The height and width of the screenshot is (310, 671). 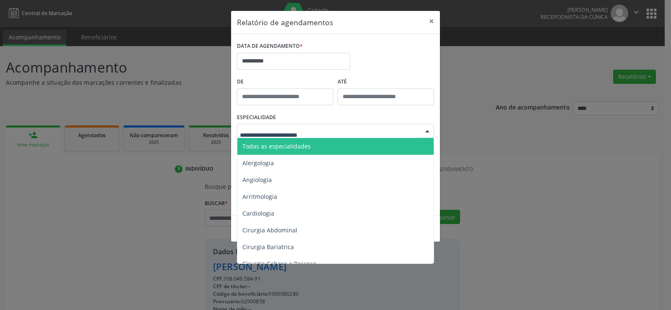 What do you see at coordinates (260, 196) in the screenshot?
I see `span: Arritmologia` at bounding box center [260, 196].